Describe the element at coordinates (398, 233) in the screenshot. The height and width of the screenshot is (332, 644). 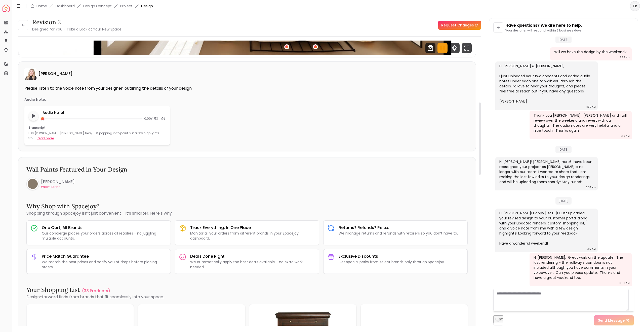
I see `p: We manage returns and refunds with retailers so you don’t have to.` at that location.